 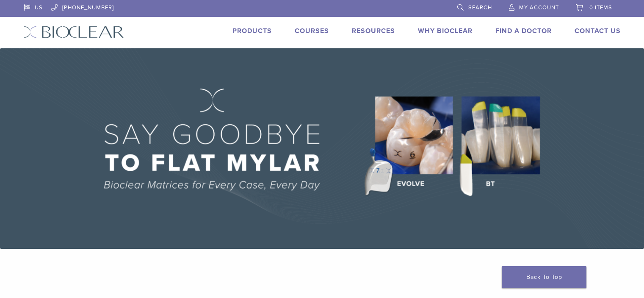 What do you see at coordinates (252, 31) in the screenshot?
I see `a: Products` at bounding box center [252, 31].